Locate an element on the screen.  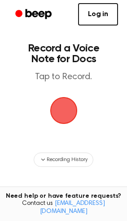
a: Log in is located at coordinates (98, 14).